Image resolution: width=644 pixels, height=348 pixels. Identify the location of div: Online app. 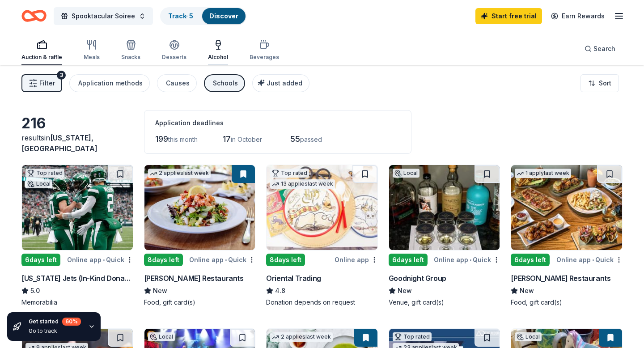
(356, 260).